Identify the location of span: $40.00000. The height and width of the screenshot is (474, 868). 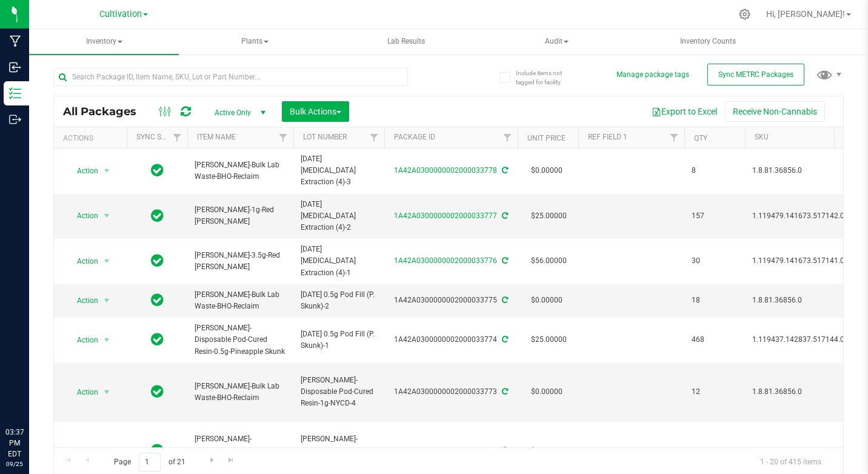
(549, 450).